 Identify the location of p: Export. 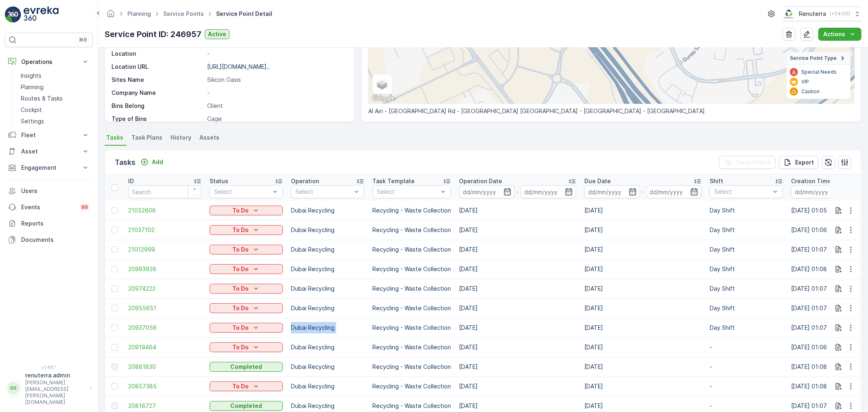
(804, 163).